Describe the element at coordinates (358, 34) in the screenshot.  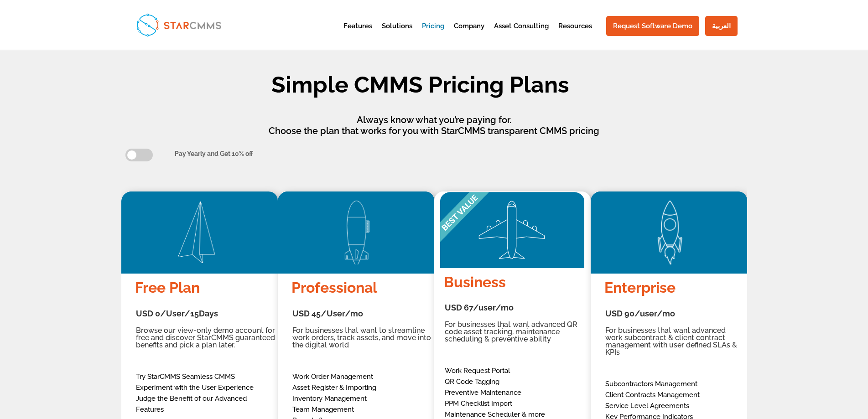
I see `a: Features` at that location.